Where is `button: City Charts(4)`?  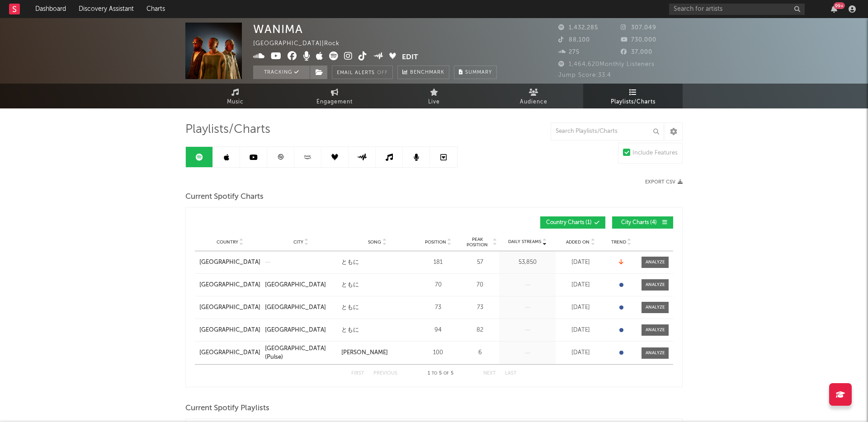 button: City Charts(4) is located at coordinates (643, 223).